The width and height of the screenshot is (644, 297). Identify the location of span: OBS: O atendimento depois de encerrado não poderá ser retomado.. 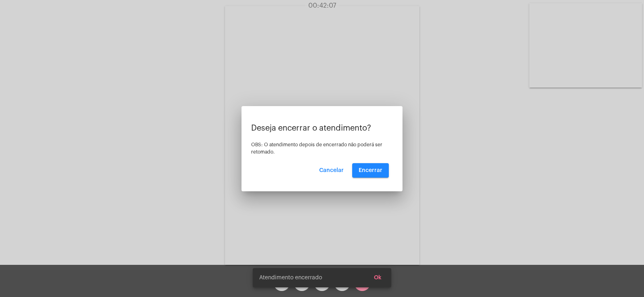
(317, 148).